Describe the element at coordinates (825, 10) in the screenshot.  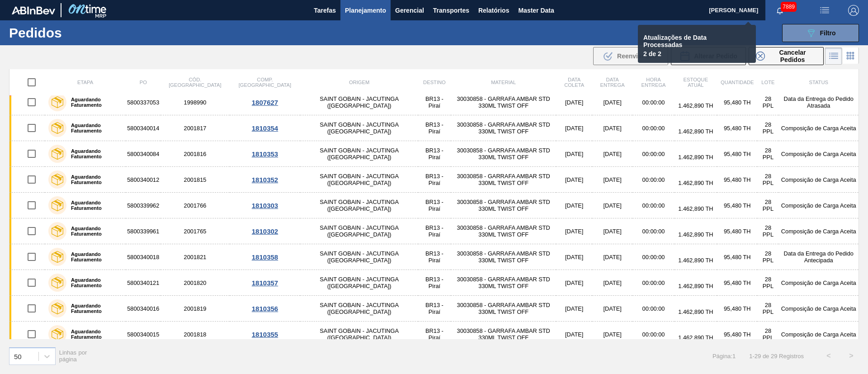
I see `img: userActions` at that location.